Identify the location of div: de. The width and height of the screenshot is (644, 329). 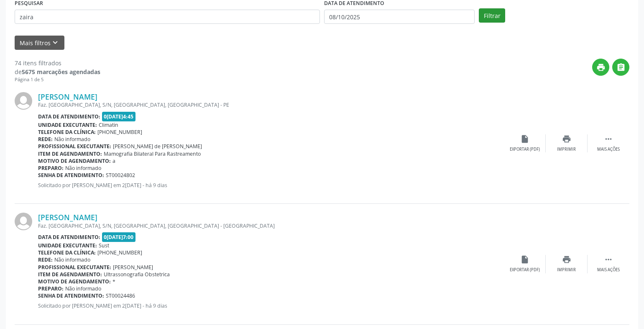
(57, 71).